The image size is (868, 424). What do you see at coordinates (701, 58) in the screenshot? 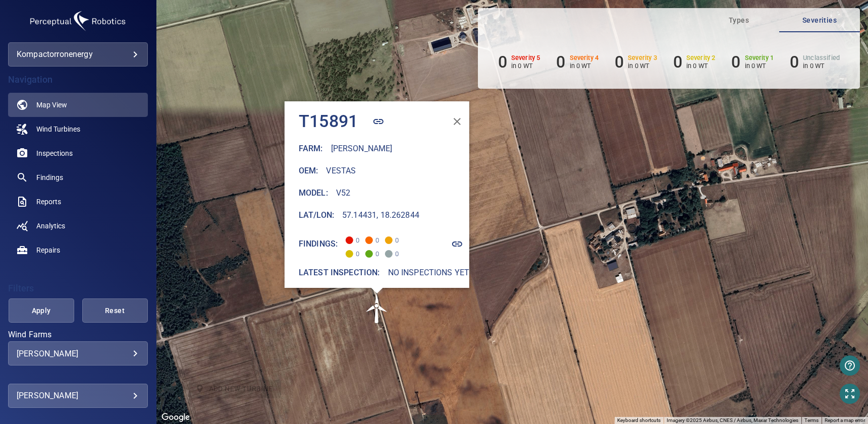
I see `h6: Severity 2` at bounding box center [701, 58].